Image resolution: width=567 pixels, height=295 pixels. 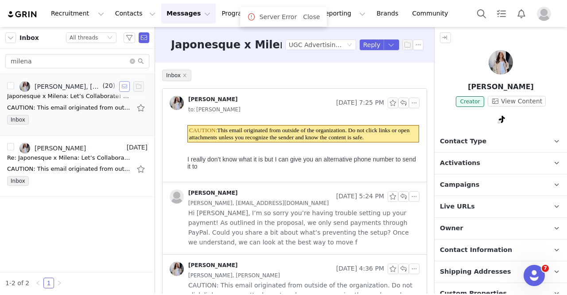 I want to click on span: Shipping Addresses, so click(x=475, y=272).